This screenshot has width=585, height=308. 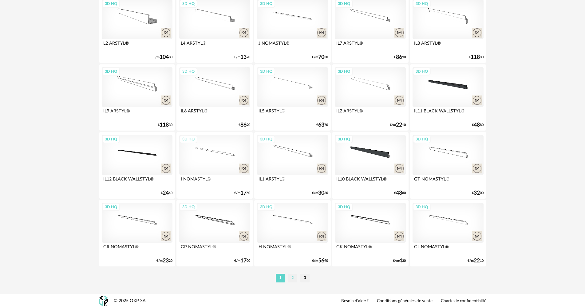 I want to click on div: IL5 ARSTYL®, so click(x=293, y=113).